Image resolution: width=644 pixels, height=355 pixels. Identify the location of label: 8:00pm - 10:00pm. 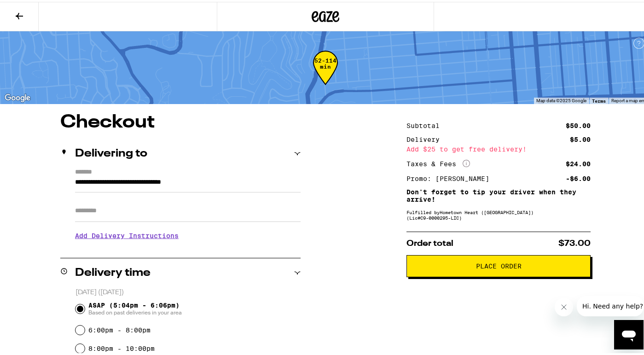
(121, 347).